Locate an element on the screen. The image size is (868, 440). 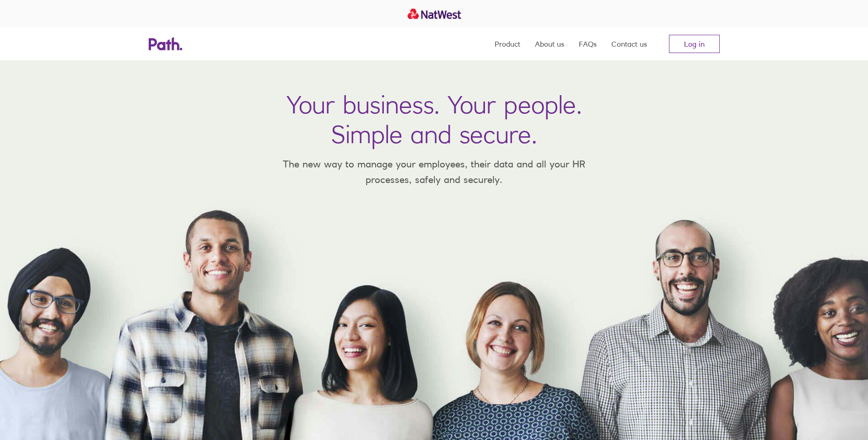
h1: Your business. Your people. Simple and secure. is located at coordinates (434, 120).